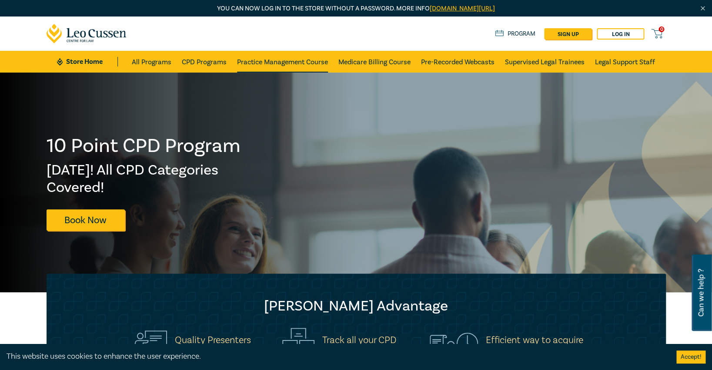  Describe the element at coordinates (356, 9) in the screenshot. I see `p: You can now log in to the store without a password. More info` at that location.